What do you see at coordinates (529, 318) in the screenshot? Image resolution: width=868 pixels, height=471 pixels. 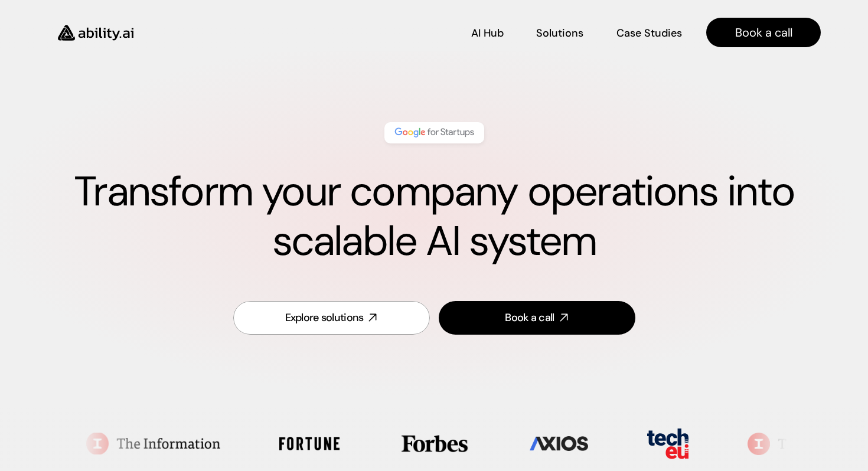 I see `div: Book a call` at bounding box center [529, 318].